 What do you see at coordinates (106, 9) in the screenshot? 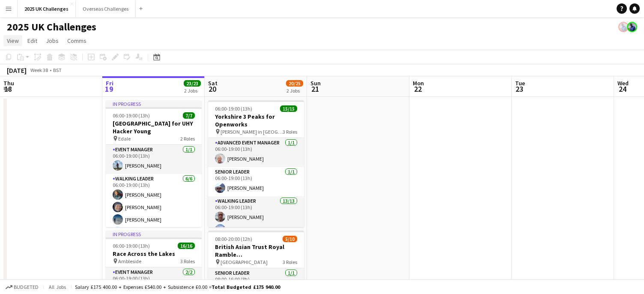
I see `button: Overseas Challenges` at bounding box center [106, 9].